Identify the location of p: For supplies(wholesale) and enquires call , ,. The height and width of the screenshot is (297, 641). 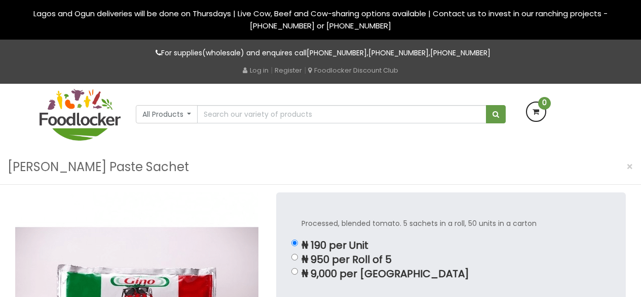
(321, 53).